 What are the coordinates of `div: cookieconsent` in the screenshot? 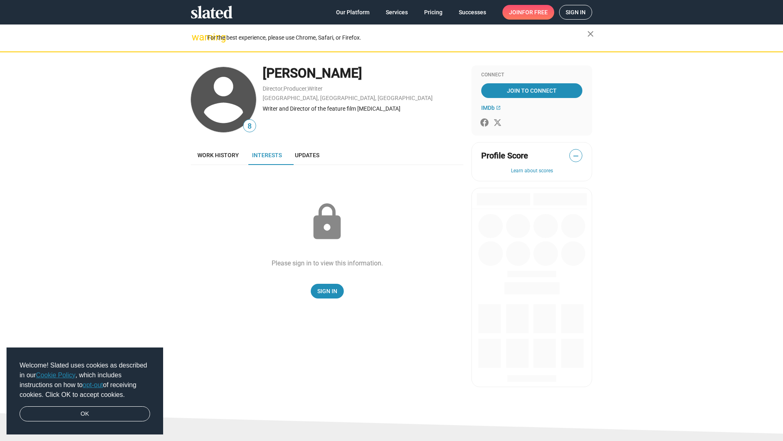 It's located at (85, 391).